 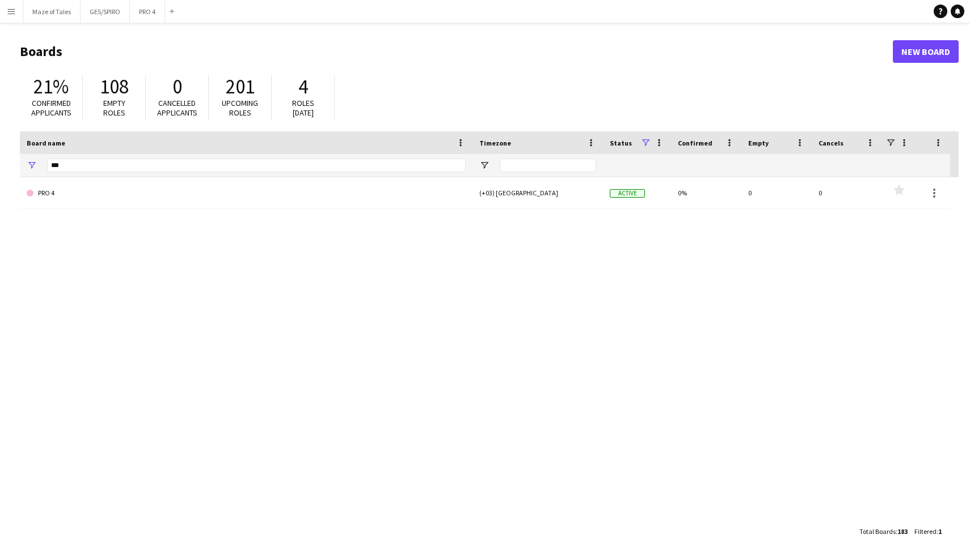 What do you see at coordinates (105, 11) in the screenshot?
I see `button: GES/SPIRO` at bounding box center [105, 11].